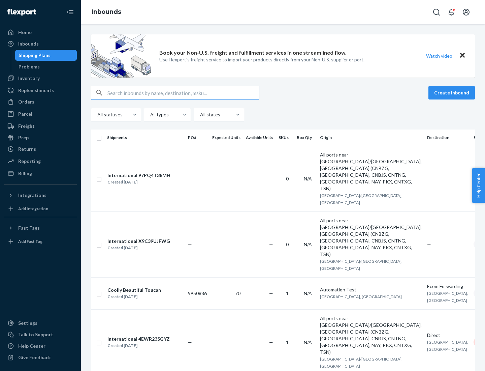  Describe the element at coordinates (371, 137) in the screenshot. I see `th: Origin` at that location.